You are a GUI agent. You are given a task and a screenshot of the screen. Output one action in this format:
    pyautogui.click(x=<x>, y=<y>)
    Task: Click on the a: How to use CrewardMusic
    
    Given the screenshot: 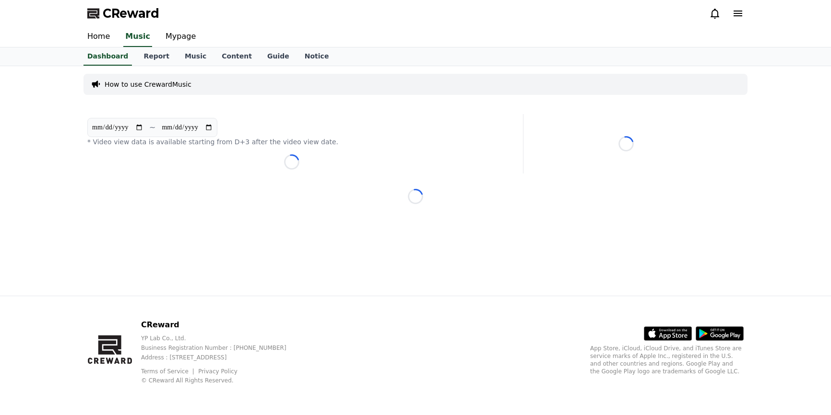 What is the action you would take?
    pyautogui.click(x=148, y=84)
    